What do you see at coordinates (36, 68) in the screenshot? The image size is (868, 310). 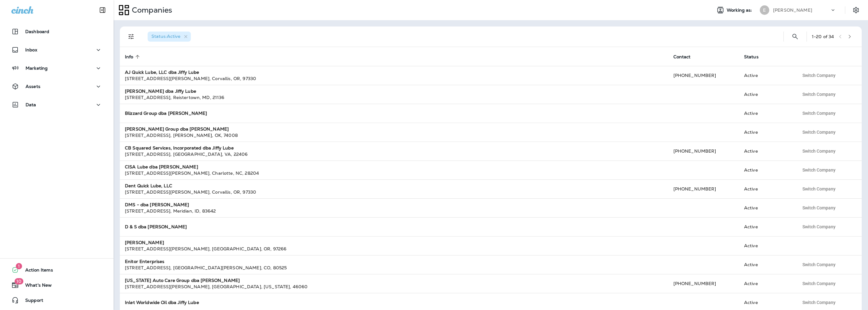 I see `p: Marketing` at bounding box center [36, 68].